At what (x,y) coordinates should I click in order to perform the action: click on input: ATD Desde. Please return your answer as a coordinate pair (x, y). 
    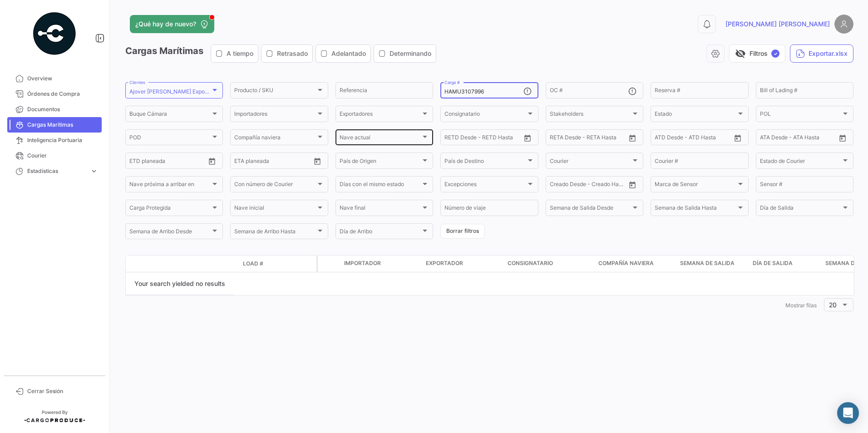
    Looking at the image, I should click on (655, 139).